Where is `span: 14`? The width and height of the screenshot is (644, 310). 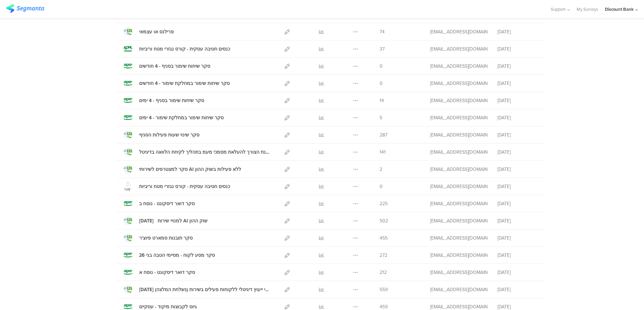
span: 14 is located at coordinates (382, 100).